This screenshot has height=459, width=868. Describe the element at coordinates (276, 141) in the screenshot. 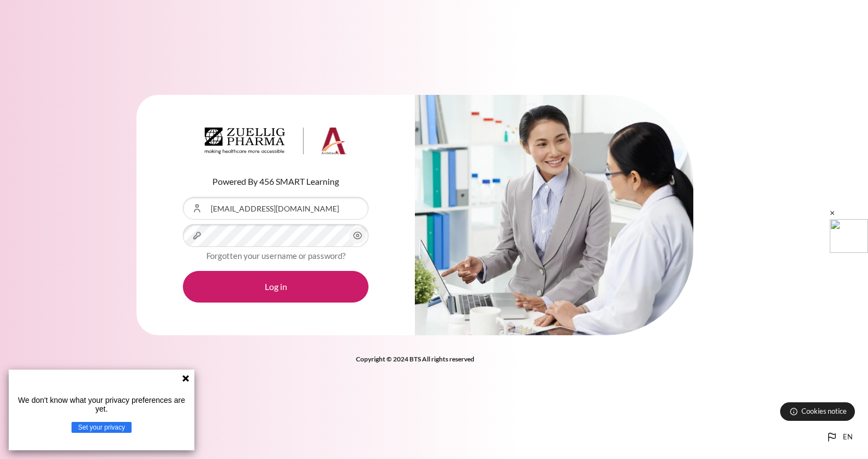

I see `img: Architeck` at that location.